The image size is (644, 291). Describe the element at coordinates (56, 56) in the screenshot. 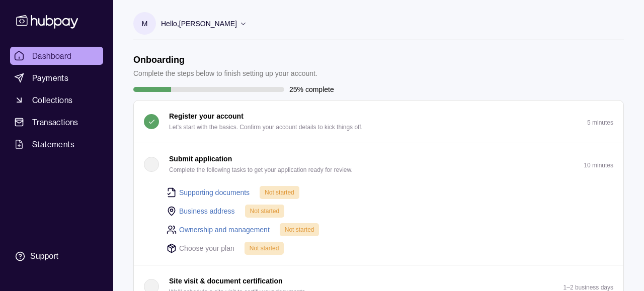

I see `a: Dashboard` at that location.